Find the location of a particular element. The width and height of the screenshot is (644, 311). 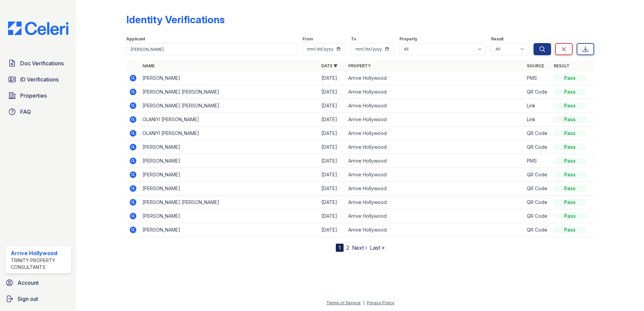

a: Privacy Policy is located at coordinates (381, 303).